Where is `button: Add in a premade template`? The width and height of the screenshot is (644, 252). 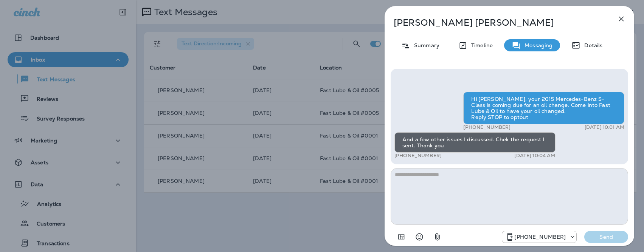 button: Add in a premade template is located at coordinates (401, 237).